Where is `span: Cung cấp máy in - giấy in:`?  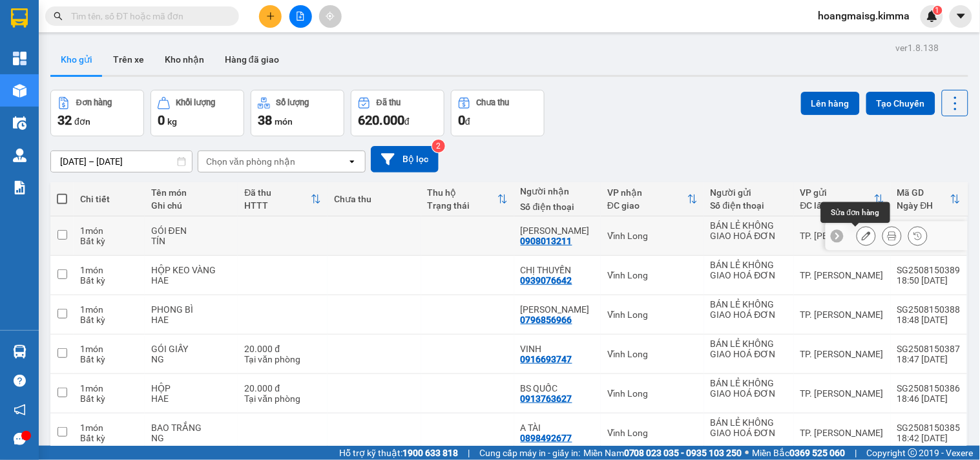 span: Cung cấp máy in - giấy in: is located at coordinates (530, 452).